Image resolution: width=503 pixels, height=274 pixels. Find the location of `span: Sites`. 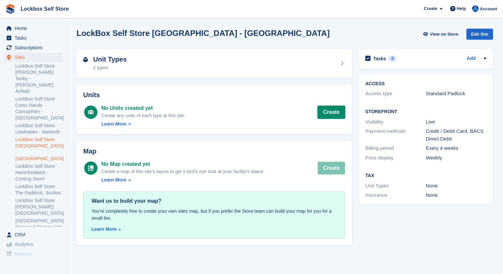

span: Sites is located at coordinates (35, 57).